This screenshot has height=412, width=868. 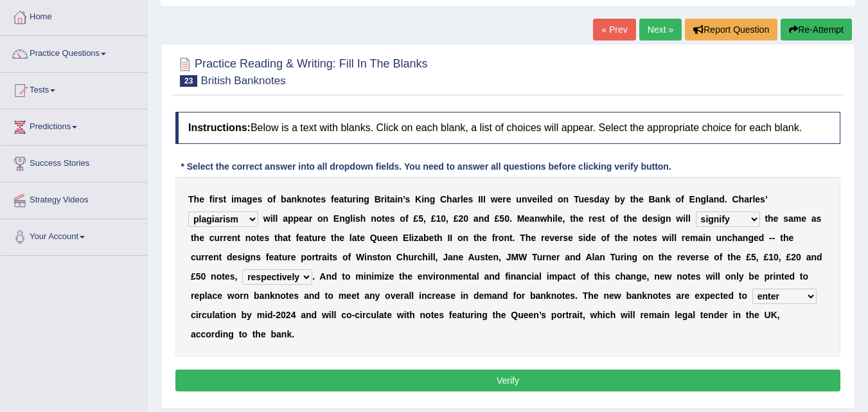 What do you see at coordinates (418, 199) in the screenshot?
I see `b: K` at bounding box center [418, 199].